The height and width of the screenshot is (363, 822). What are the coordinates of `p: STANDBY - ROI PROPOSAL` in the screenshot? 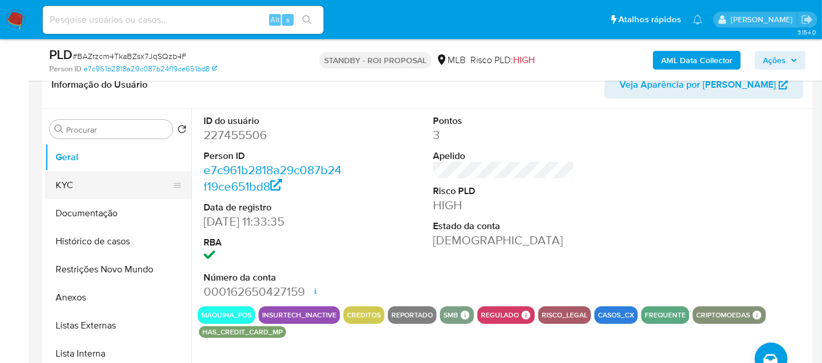 It's located at (375, 60).